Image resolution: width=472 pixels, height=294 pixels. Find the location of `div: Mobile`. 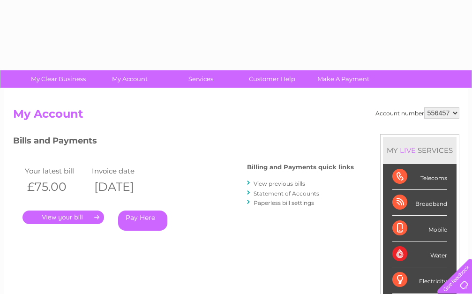

div: Mobile is located at coordinates (419, 228).